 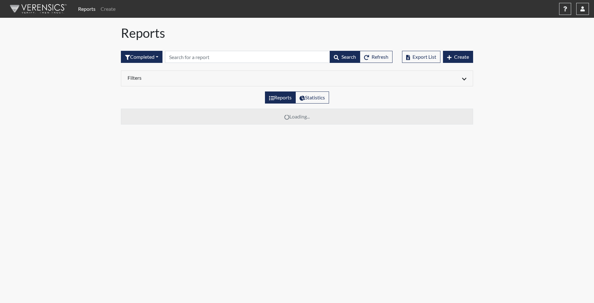 What do you see at coordinates (142, 57) in the screenshot?
I see `button: Completed` at bounding box center [142, 57].